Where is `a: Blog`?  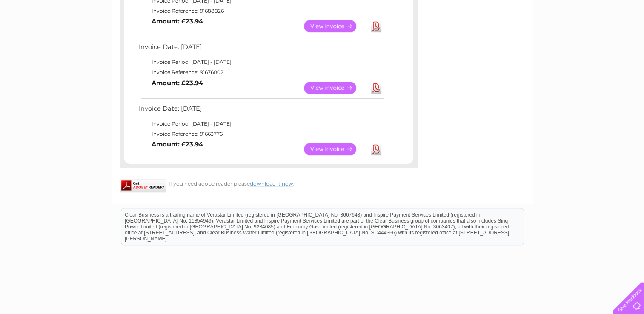 a: Blog is located at coordinates (576, 39).